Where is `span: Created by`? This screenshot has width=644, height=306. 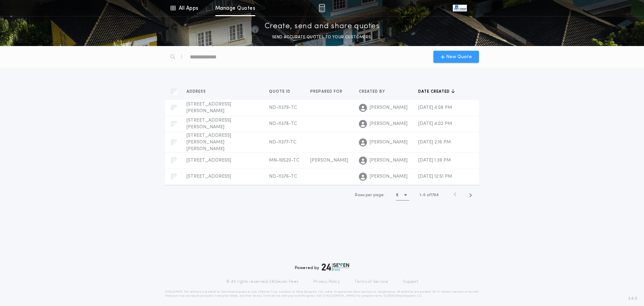 span: Created by is located at coordinates (373, 92).